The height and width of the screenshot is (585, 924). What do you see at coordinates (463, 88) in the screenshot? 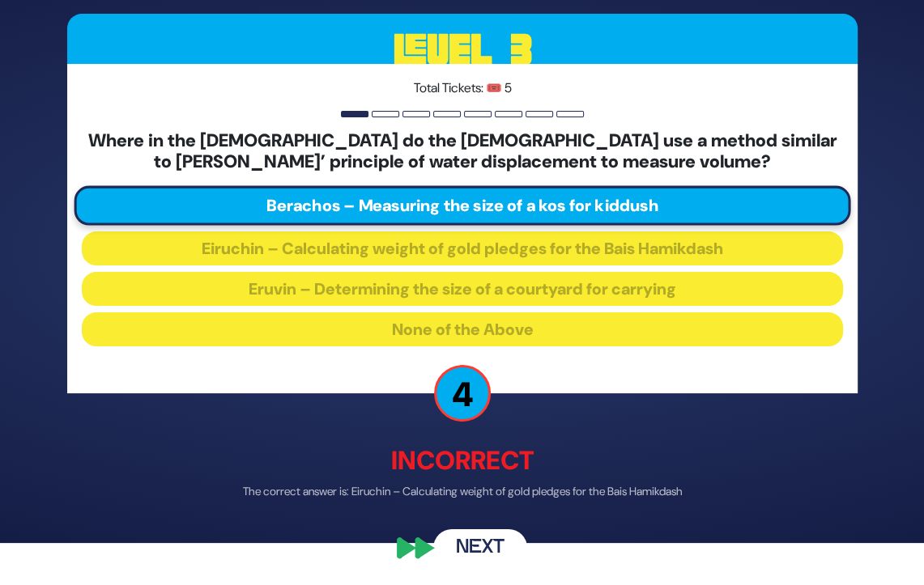
I see `p: Total Tickets: 🎟️ 5` at bounding box center [463, 88].